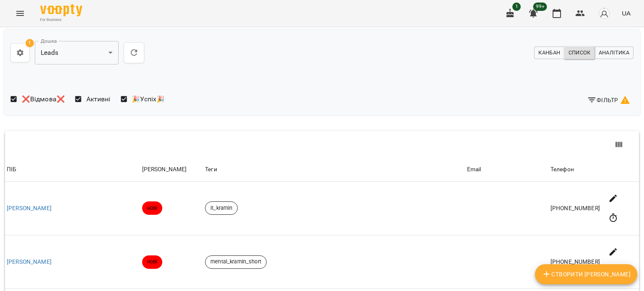 Image resolution: width=644 pixels, height=291 pixels. What do you see at coordinates (61, 20) in the screenshot?
I see `span: For Business` at bounding box center [61, 20].